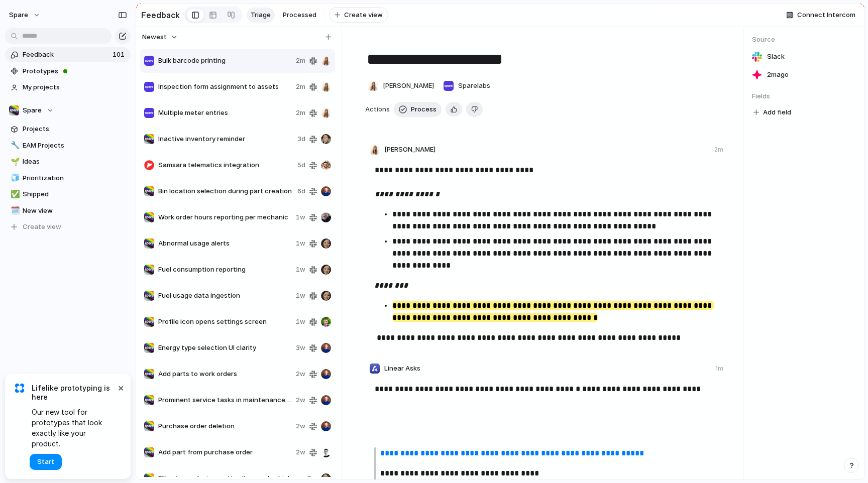 The height and width of the screenshot is (483, 868). Describe the element at coordinates (777, 75) in the screenshot. I see `span: 2m ago` at that location.